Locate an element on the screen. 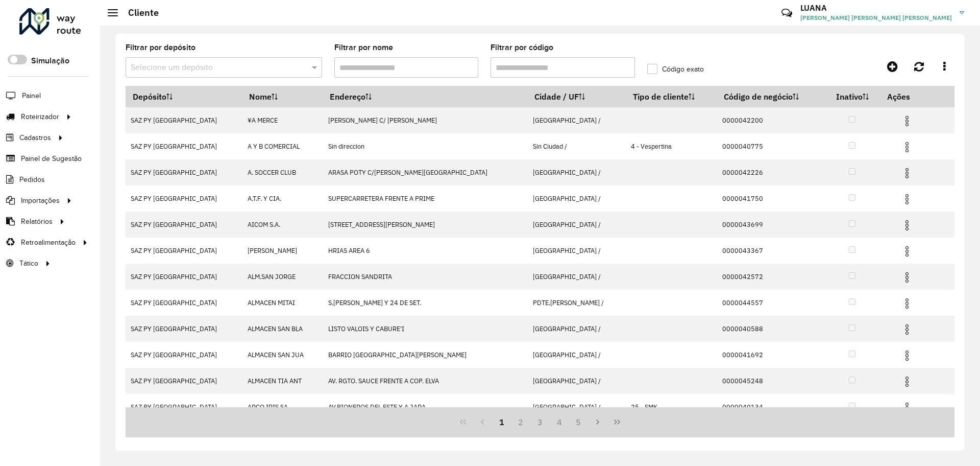  td: 0000041692 is located at coordinates (770, 355).